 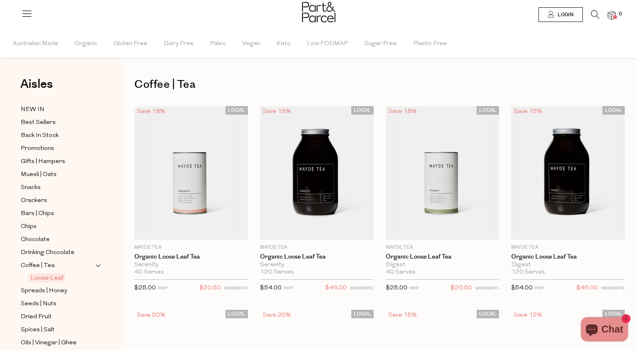 I want to click on a: Crackers, so click(x=58, y=201).